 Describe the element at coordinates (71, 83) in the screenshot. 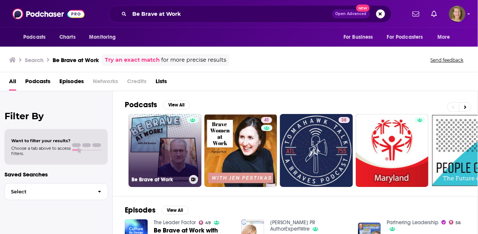

I see `a: Episodes` at that location.